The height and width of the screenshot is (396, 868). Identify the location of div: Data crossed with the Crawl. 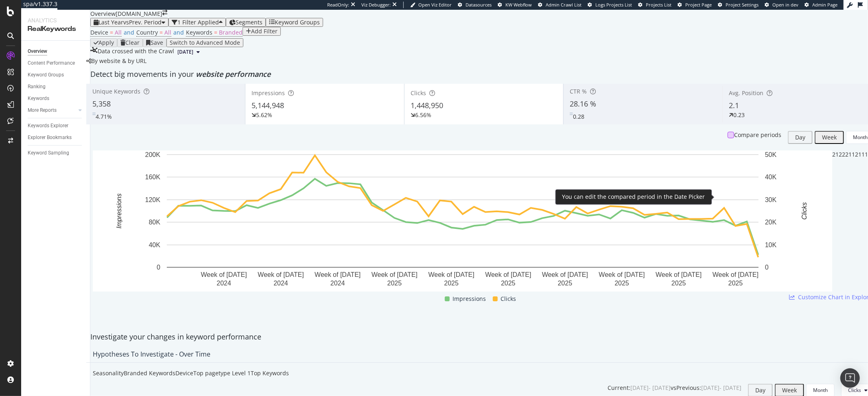
(136, 52).